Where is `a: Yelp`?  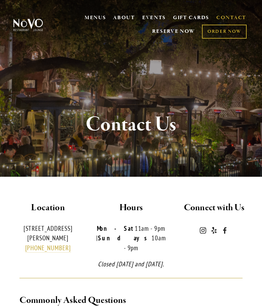
a: Yelp is located at coordinates (214, 230).